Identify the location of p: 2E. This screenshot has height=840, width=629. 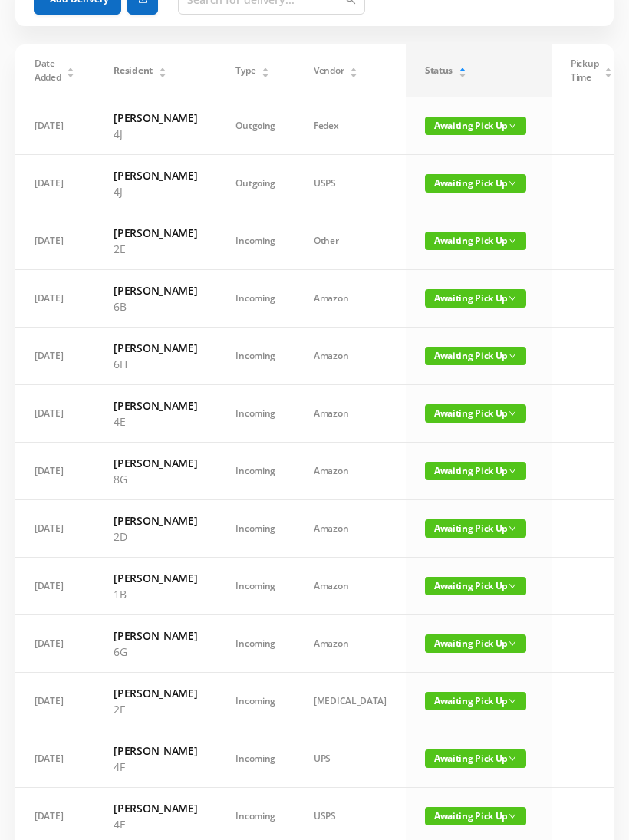
(155, 248).